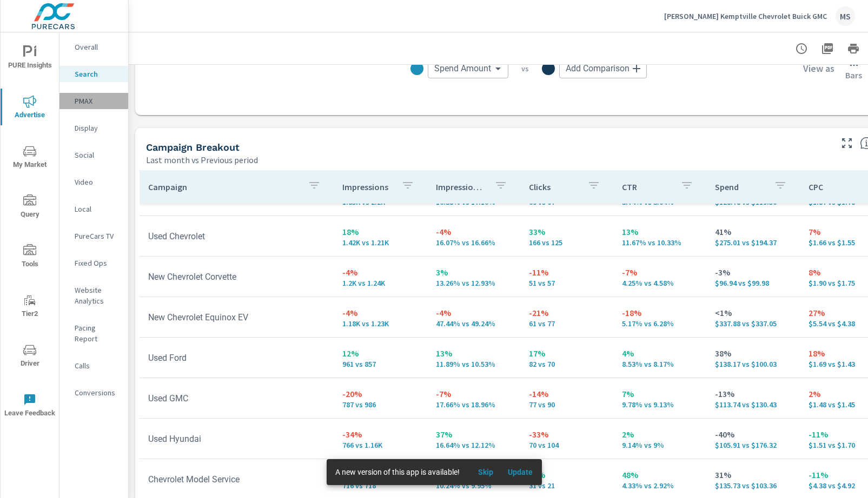  What do you see at coordinates (202, 160) in the screenshot?
I see `p: Last month vs Previous period` at bounding box center [202, 160].